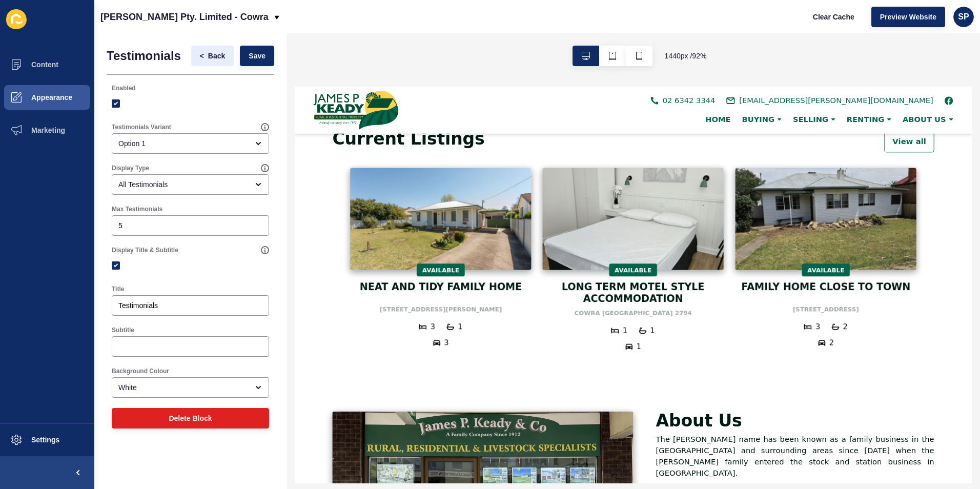 The width and height of the screenshot is (980, 489). Describe the element at coordinates (579, 219) in the screenshot. I see `a: FAMILY HOME CLOSE TO TOWN` at that location.